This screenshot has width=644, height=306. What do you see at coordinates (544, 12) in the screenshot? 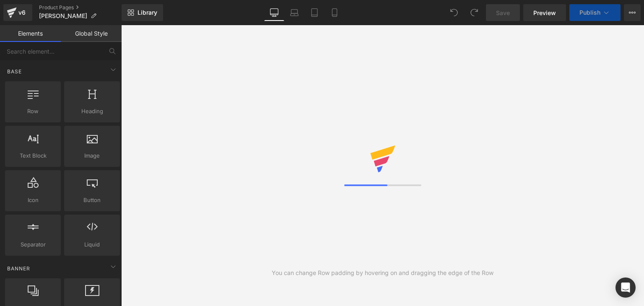
I see `span: Preview` at bounding box center [544, 12].